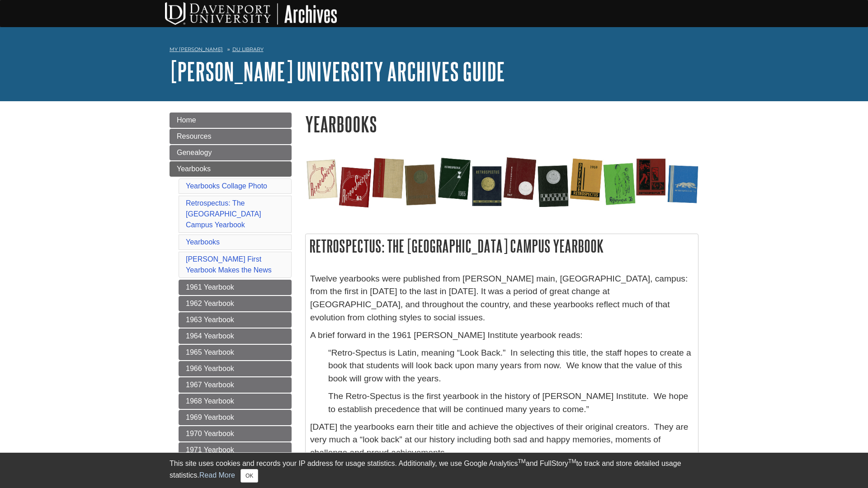 The height and width of the screenshot is (488, 868). Describe the element at coordinates (194, 169) in the screenshot. I see `span: Yearbooks` at that location.